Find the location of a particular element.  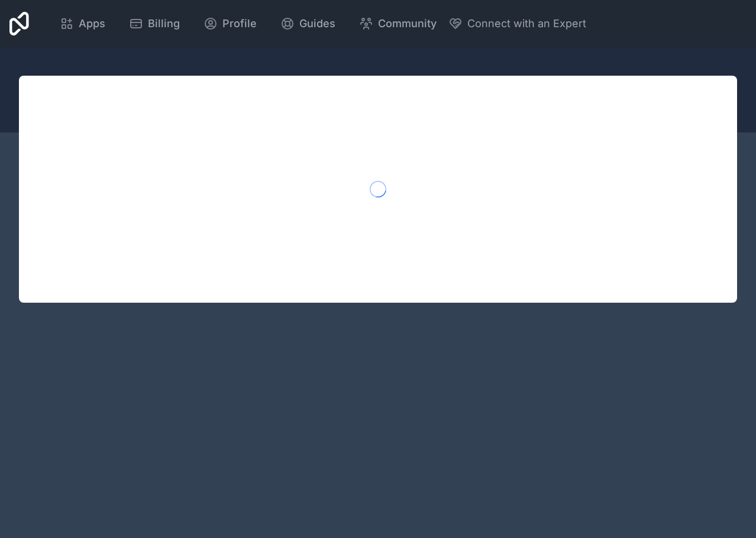

a: Profile is located at coordinates (230, 24).